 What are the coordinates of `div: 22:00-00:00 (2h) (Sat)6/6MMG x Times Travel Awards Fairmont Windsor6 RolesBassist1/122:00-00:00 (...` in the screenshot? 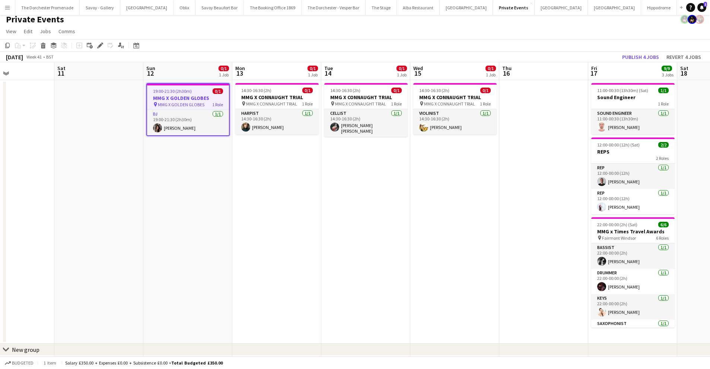 It's located at (633, 272).